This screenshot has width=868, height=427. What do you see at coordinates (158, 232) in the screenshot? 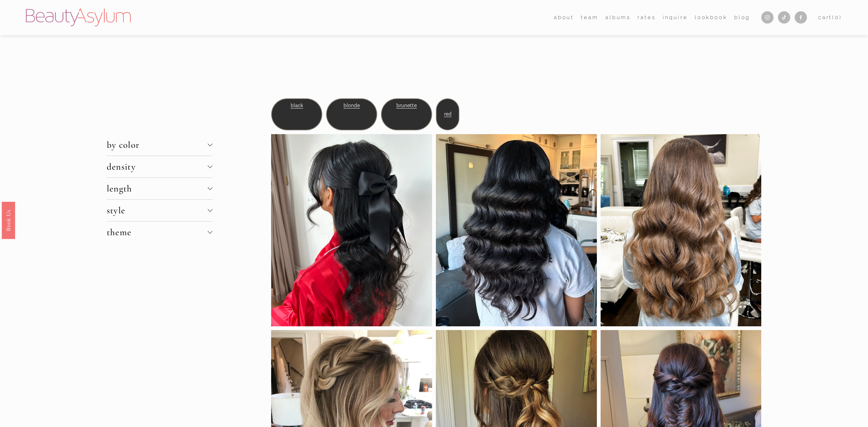
I see `span: theme` at bounding box center [158, 232].